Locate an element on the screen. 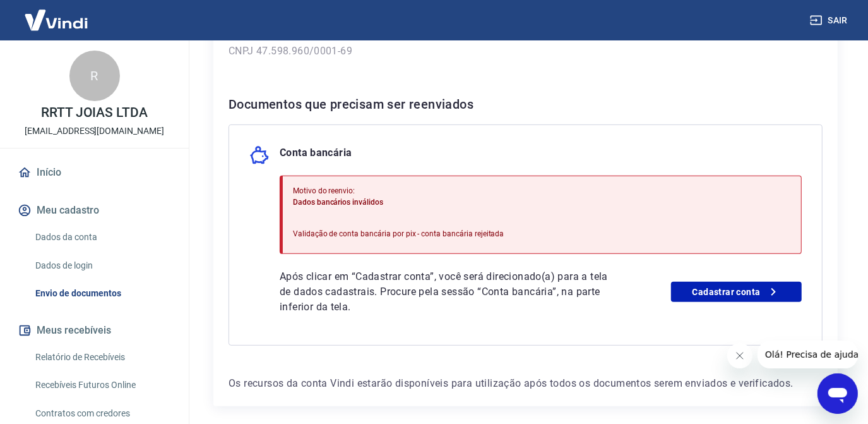  div: R is located at coordinates (95, 76).